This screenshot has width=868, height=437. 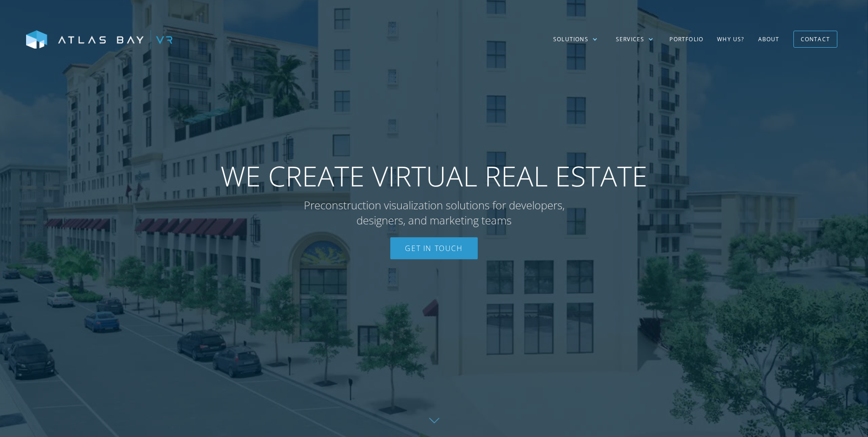 What do you see at coordinates (730, 39) in the screenshot?
I see `a: Why US?` at bounding box center [730, 39].